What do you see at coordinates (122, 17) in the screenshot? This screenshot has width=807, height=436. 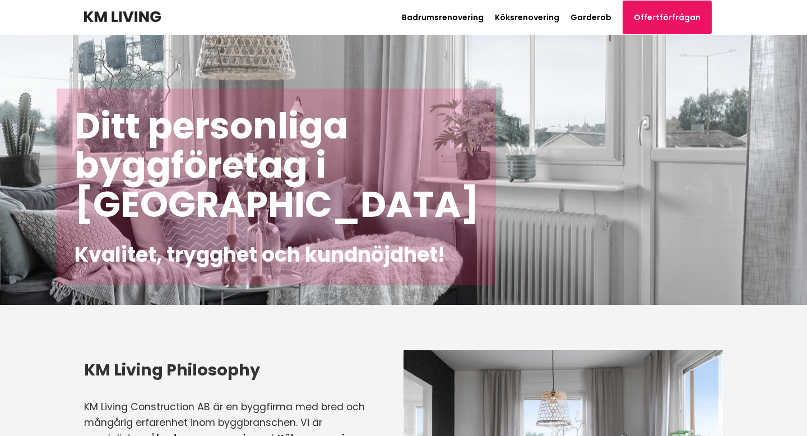 I see `img: KM Living` at bounding box center [122, 17].